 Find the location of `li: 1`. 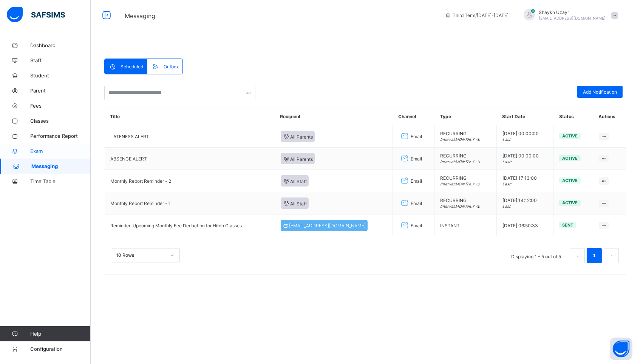

li: 1 is located at coordinates (594, 255).